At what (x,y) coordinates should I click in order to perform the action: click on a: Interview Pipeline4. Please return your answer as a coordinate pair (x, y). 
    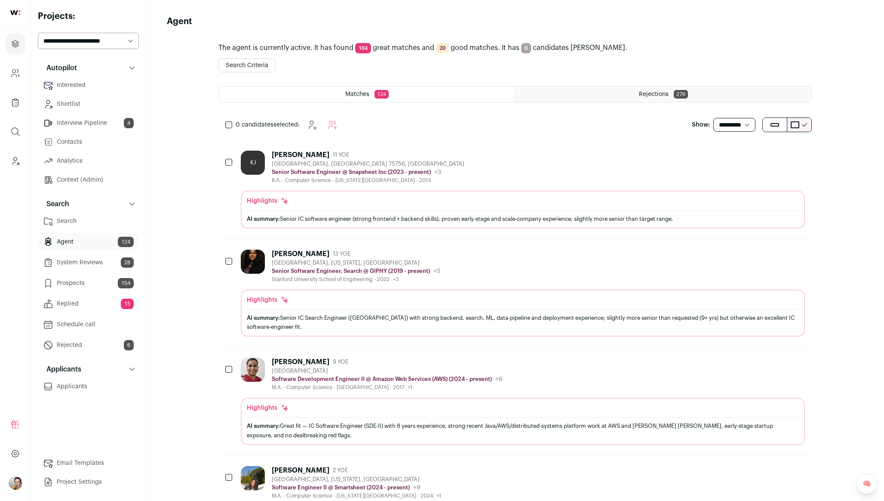
    Looking at the image, I should click on (88, 123).